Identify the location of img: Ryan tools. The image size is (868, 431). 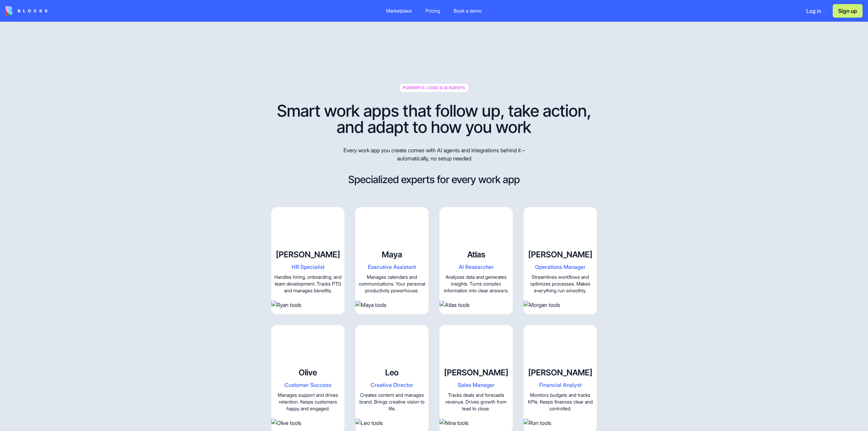
(308, 305).